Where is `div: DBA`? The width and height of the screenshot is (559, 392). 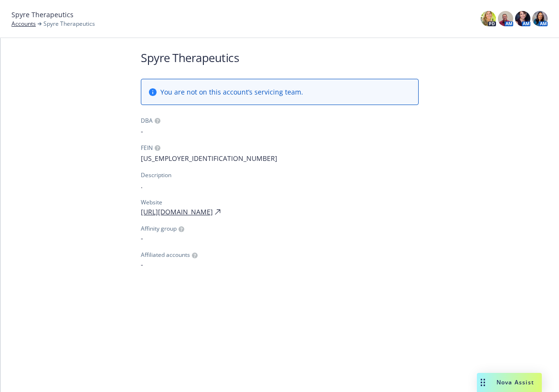
div: DBA is located at coordinates (146, 121).